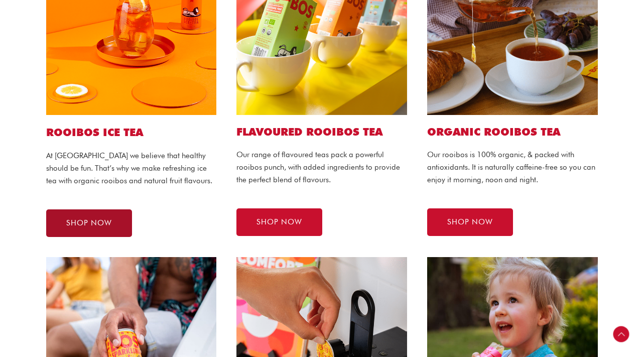 The width and height of the screenshot is (644, 357). Describe the element at coordinates (322, 132) in the screenshot. I see `h2: Flavoured ROOIBOS TEA` at that location.